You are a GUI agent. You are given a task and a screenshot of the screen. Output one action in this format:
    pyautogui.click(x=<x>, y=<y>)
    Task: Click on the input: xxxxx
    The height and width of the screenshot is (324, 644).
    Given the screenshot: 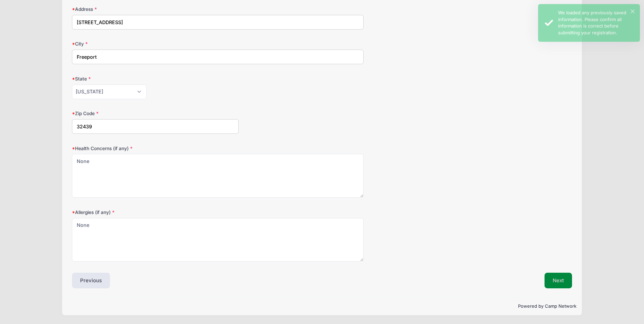 What is the action you would take?
    pyautogui.click(x=155, y=126)
    